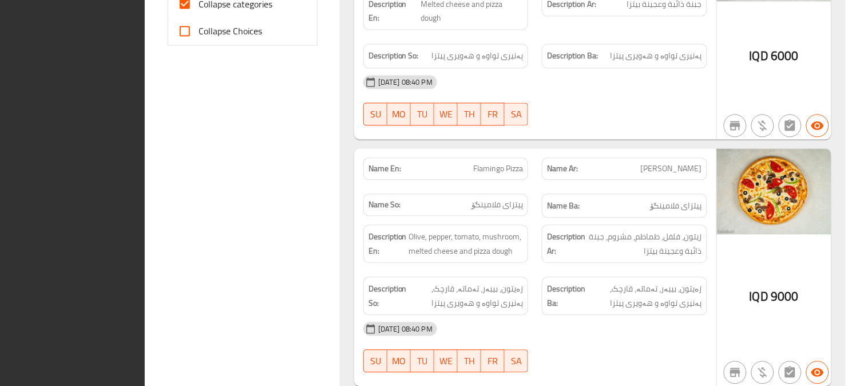 This screenshot has width=868, height=386. Describe the element at coordinates (785, 297) in the screenshot. I see `span: 9000` at that location.